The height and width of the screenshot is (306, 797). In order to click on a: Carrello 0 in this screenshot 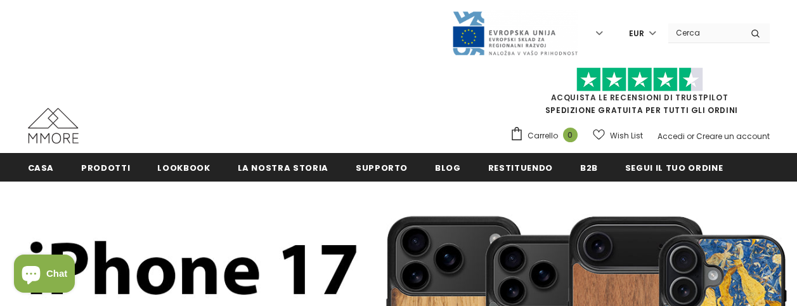, I will do `click(547, 136)`.